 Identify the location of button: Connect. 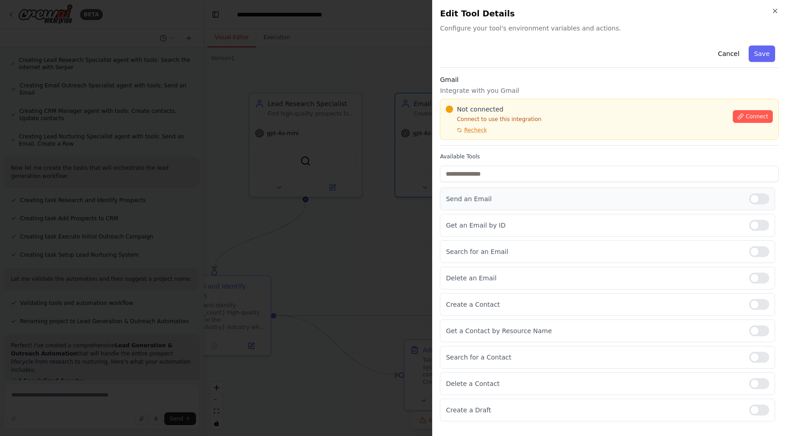
(753, 116).